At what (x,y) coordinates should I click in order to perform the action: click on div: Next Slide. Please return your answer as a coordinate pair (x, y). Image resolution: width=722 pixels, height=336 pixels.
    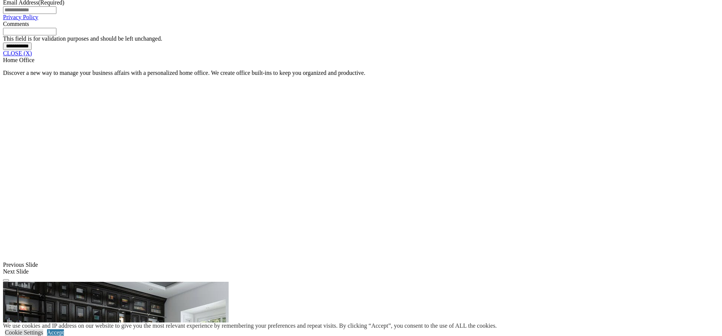
    Looking at the image, I should click on (361, 272).